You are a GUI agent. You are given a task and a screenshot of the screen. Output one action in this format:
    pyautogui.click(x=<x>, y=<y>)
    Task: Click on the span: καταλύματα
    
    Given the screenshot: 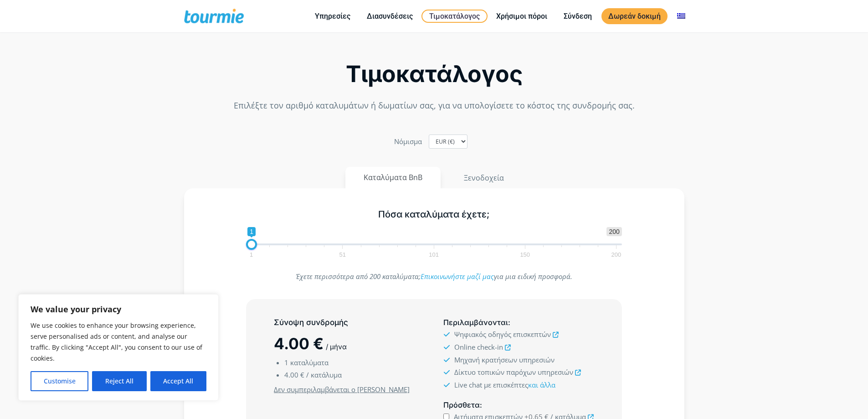 What is the action you would take?
    pyautogui.click(x=310, y=362)
    